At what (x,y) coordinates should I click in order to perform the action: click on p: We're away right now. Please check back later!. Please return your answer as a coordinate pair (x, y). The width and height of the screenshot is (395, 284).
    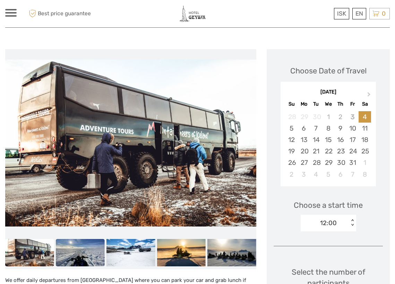
    Looking at the image, I should click on (44, 15).